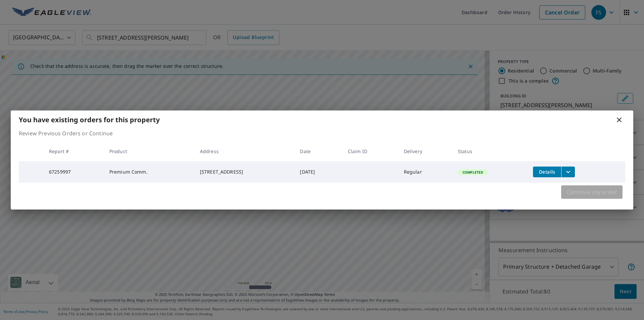 Image resolution: width=644 pixels, height=320 pixels. I want to click on th: Date, so click(318, 151).